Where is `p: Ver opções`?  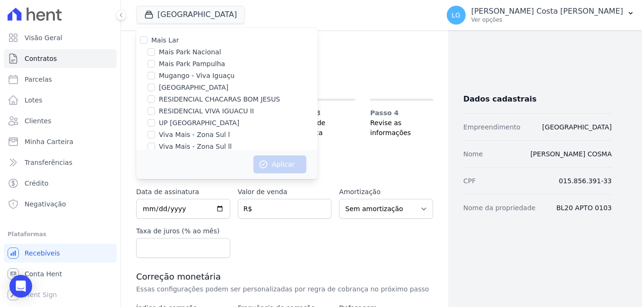 p: Ver opções is located at coordinates (547, 20).